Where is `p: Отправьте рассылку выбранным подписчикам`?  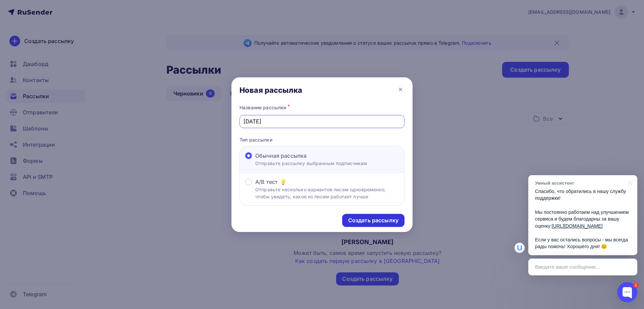
p: Отправьте рассылку выбранным подписчикам is located at coordinates (311, 163).